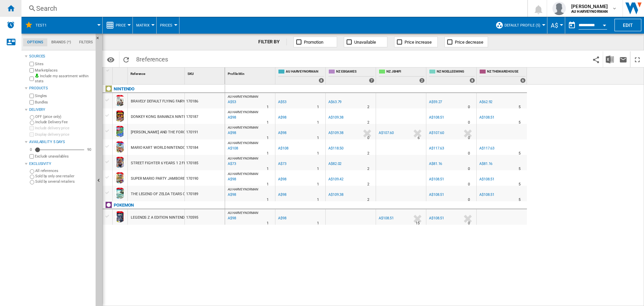  What do you see at coordinates (204, 193) in the screenshot?
I see `div: 170189` at bounding box center [204, 193].